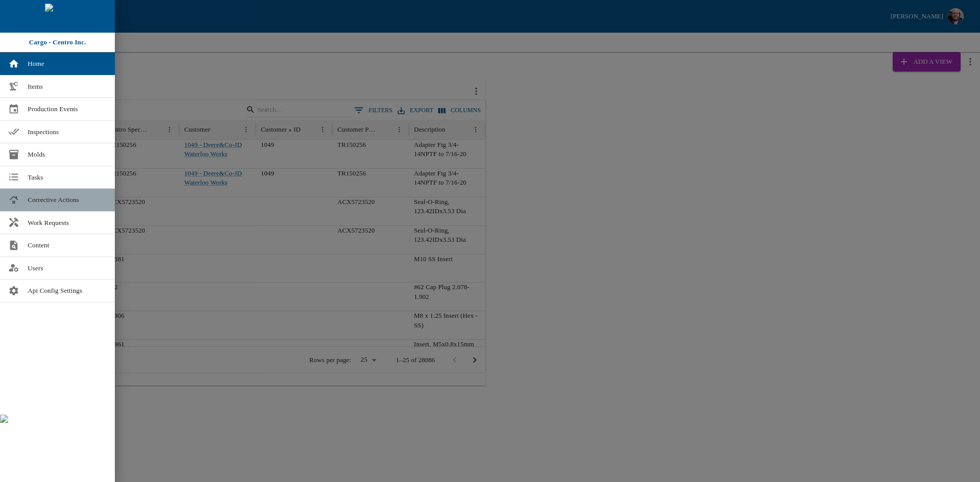  I want to click on span: Users, so click(67, 268).